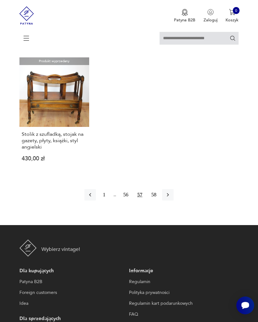  Describe the element at coordinates (73, 304) in the screenshot. I see `a: Idea` at that location.